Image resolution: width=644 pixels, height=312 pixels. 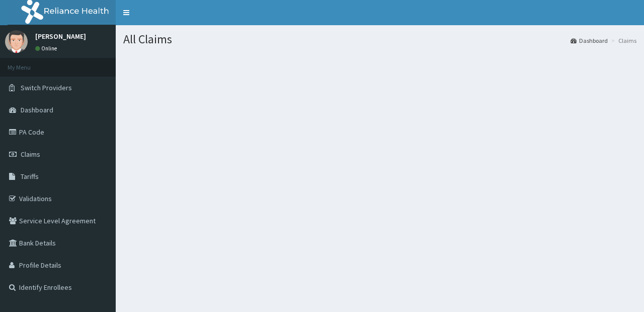 I want to click on span: Dashboard, so click(x=37, y=110).